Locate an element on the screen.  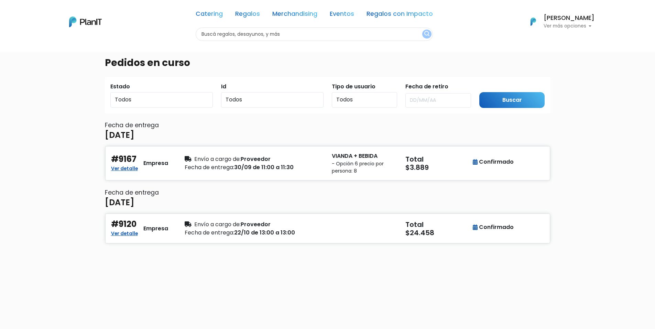
small: - Opción 6 precio por persona: 8 is located at coordinates (365, 168).